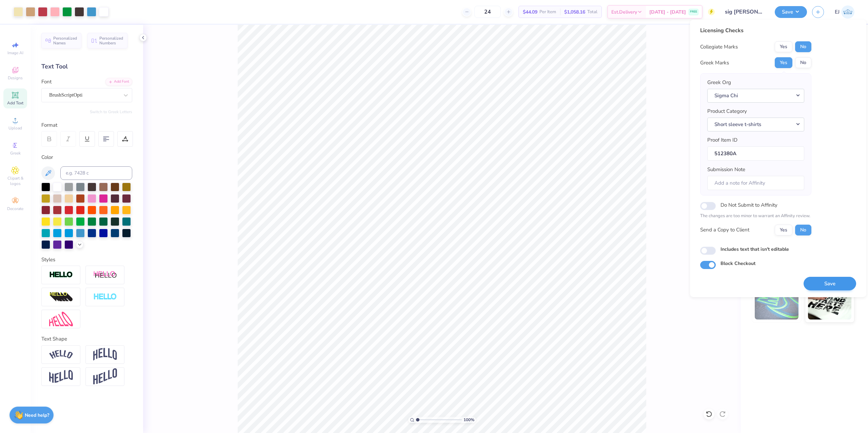 Image resolution: width=868 pixels, height=433 pixels. Describe the element at coordinates (87, 66) in the screenshot. I see `div: Text Tool` at that location.